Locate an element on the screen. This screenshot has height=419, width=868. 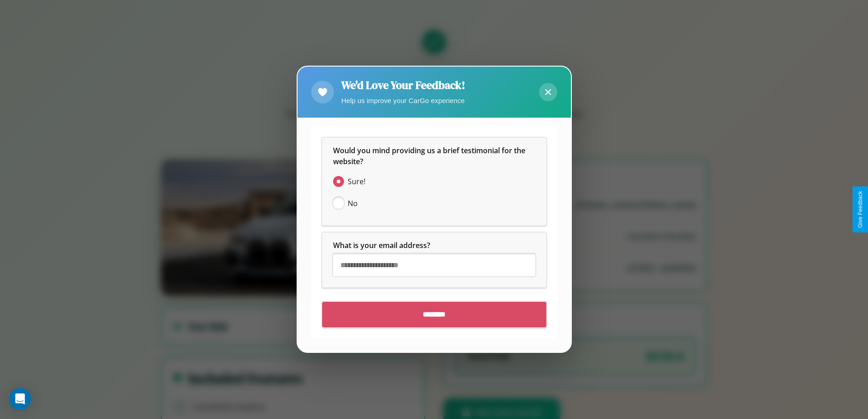
span: What is your email address? is located at coordinates (382, 246).